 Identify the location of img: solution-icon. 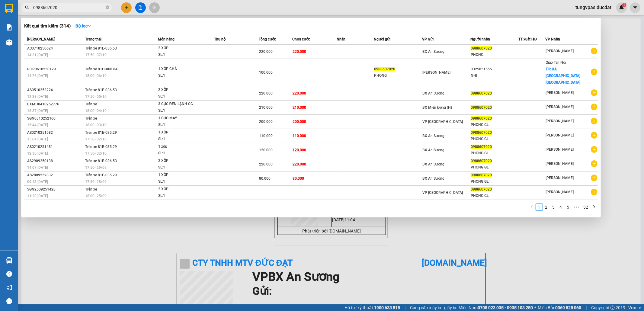
(9, 27).